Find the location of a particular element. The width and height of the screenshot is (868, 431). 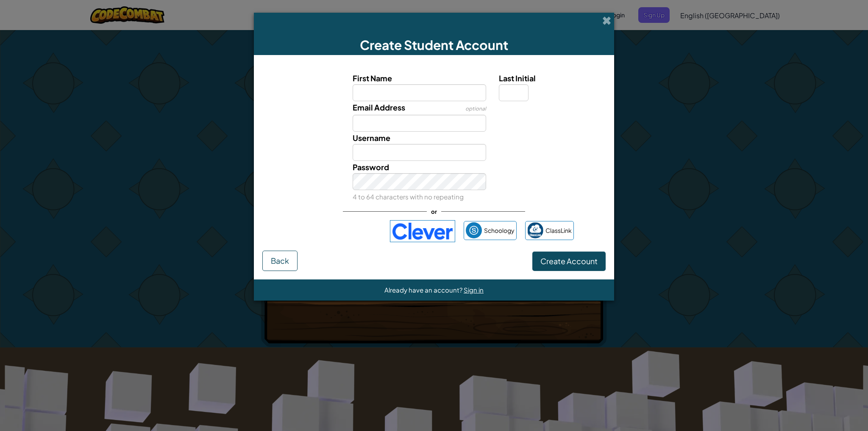

button: Create Account is located at coordinates (569, 261).